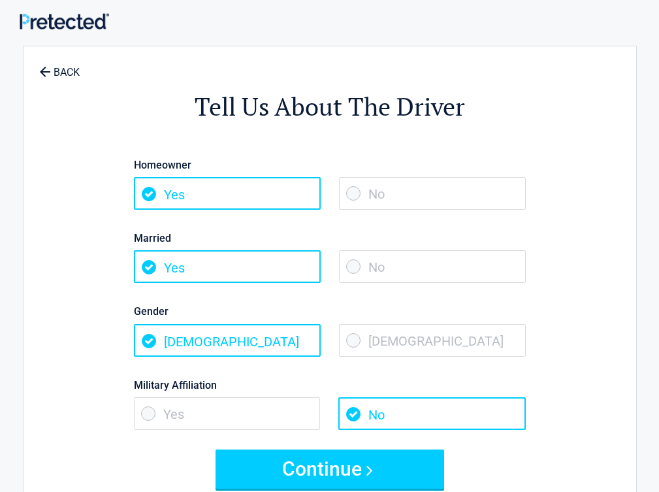  What do you see at coordinates (330, 385) in the screenshot?
I see `label: Military Affiliation` at bounding box center [330, 385].